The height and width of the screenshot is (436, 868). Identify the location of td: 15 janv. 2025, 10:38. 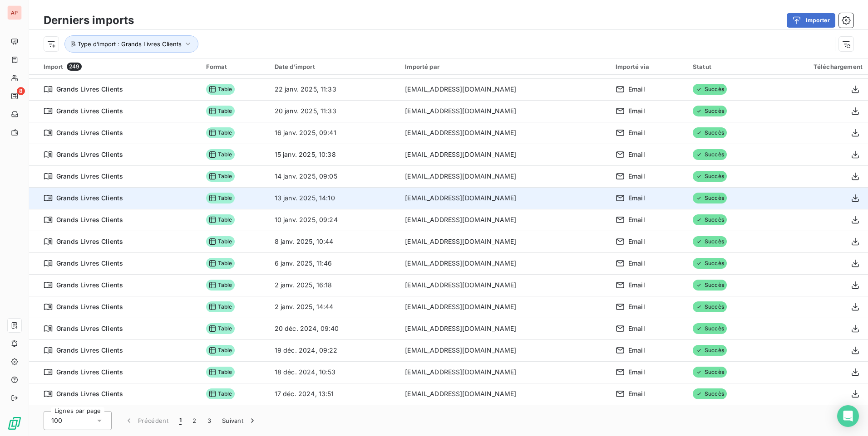
(334, 154).